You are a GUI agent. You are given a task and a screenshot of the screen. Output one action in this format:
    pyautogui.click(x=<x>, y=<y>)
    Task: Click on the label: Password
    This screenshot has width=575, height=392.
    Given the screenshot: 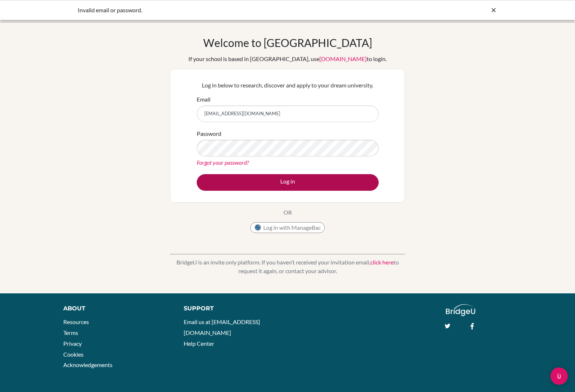 What is the action you would take?
    pyautogui.click(x=209, y=134)
    